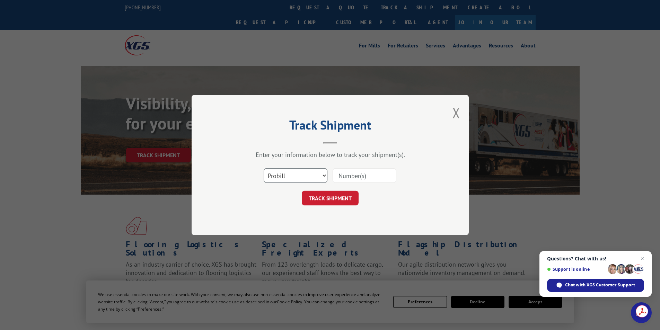  I want to click on input: Number(s), so click(364, 176).